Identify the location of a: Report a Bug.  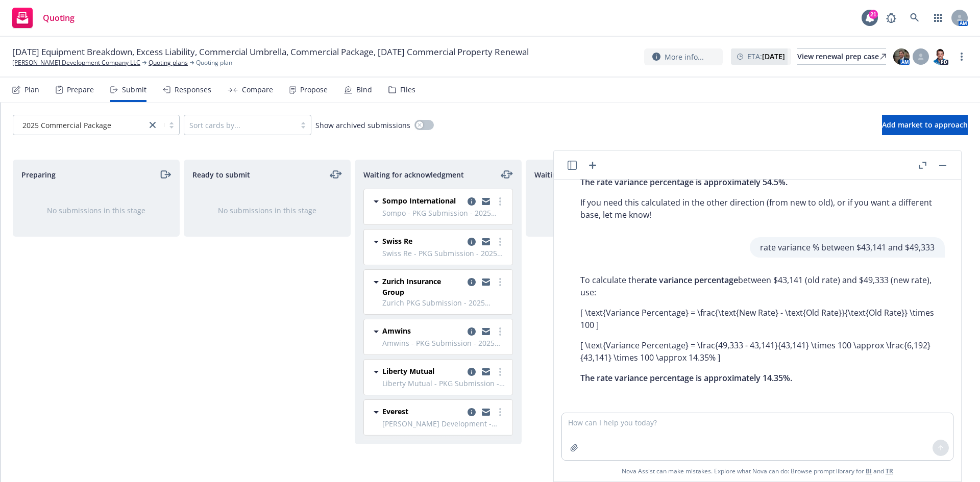
(891, 18).